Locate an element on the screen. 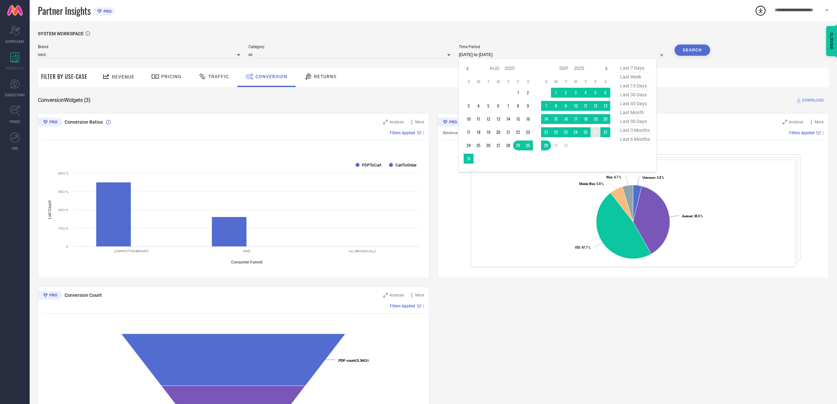 This screenshot has width=837, height=404. td: Fri Sep 05 2025 is located at coordinates (595, 93).